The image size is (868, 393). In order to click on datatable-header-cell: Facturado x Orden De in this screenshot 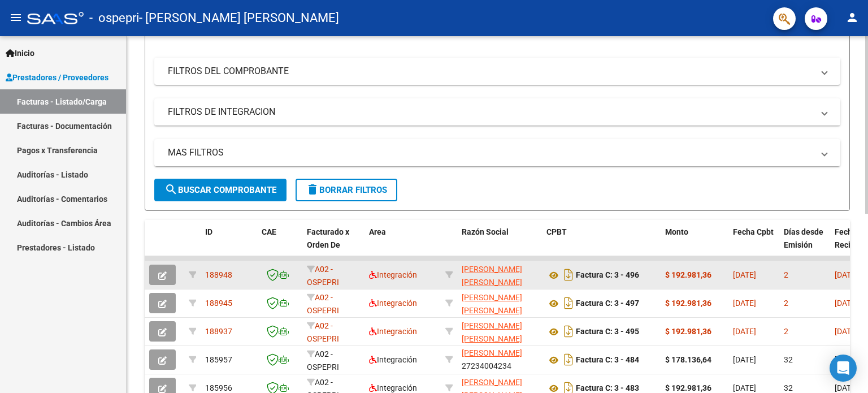, I will do `click(333, 245)`.